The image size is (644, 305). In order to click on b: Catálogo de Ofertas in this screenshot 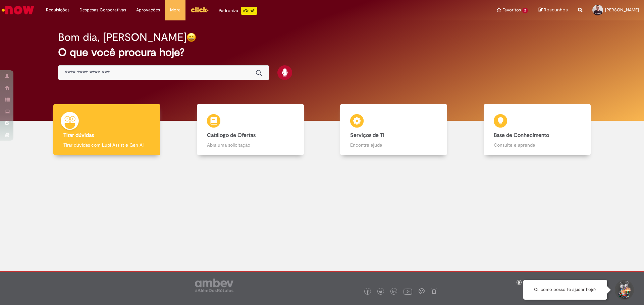, I will do `click(231, 135)`.